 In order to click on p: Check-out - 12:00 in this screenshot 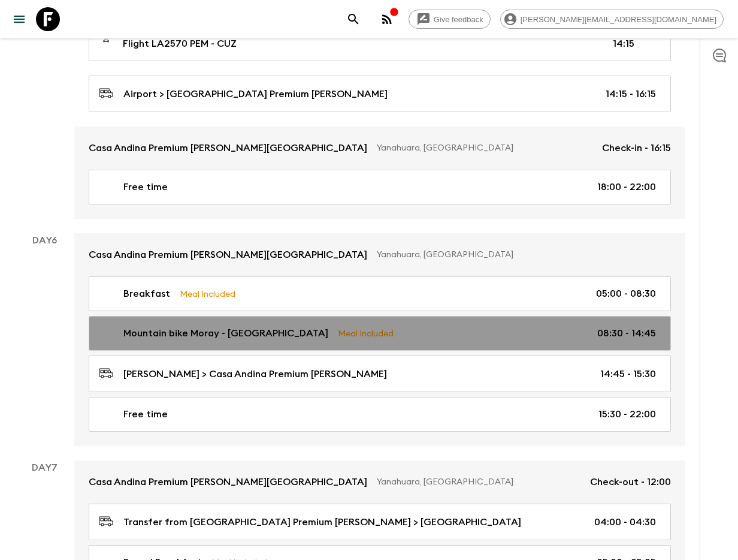, I will do `click(630, 482)`.